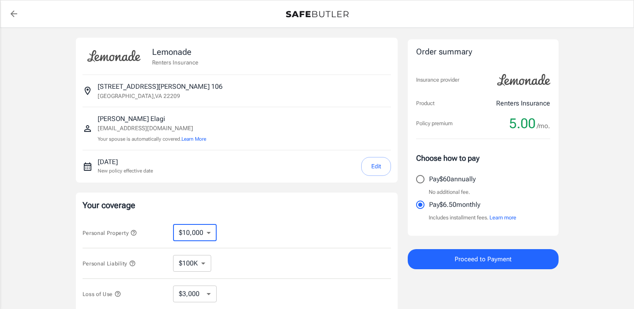 This screenshot has height=309, width=634. Describe the element at coordinates (88, 167) in the screenshot. I see `svg: New policy start date` at that location.